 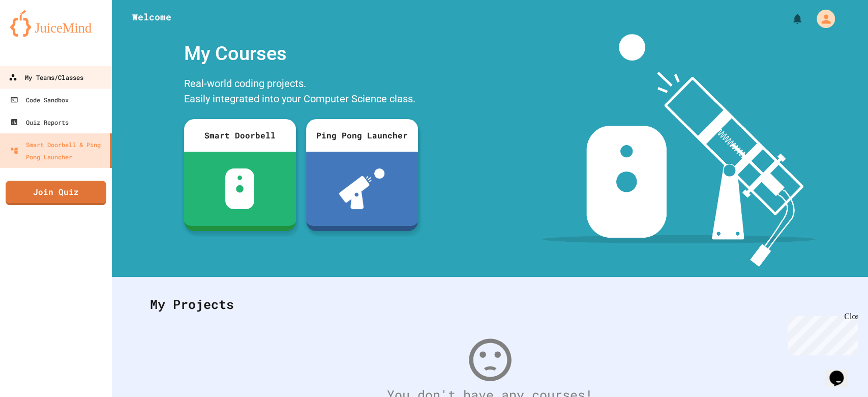 What do you see at coordinates (301, 92) in the screenshot?
I see `div: Real-world coding projects. Easily integrated into your Computer Science class.` at bounding box center [301, 92].